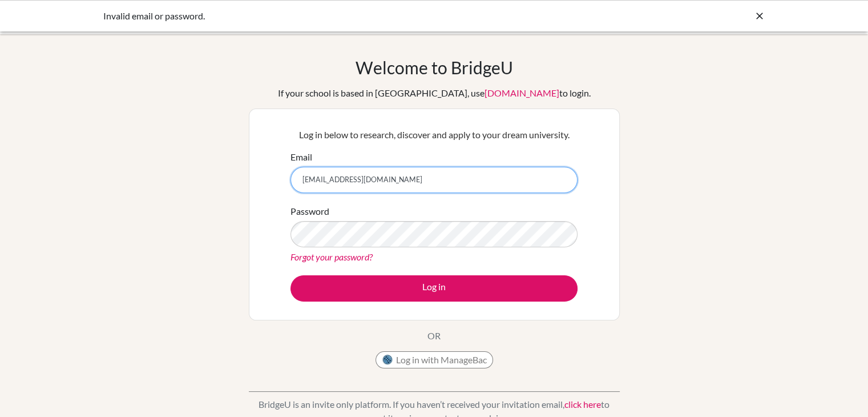 The height and width of the screenshot is (417, 868). Describe the element at coordinates (434, 67) in the screenshot. I see `h1: Welcome to BridgeU` at that location.